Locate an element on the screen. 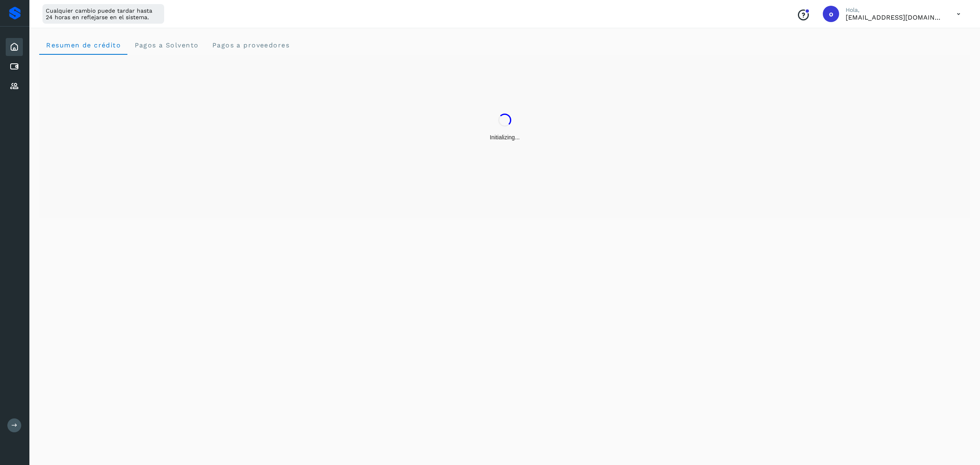  div: Proveedores is located at coordinates (15, 87).